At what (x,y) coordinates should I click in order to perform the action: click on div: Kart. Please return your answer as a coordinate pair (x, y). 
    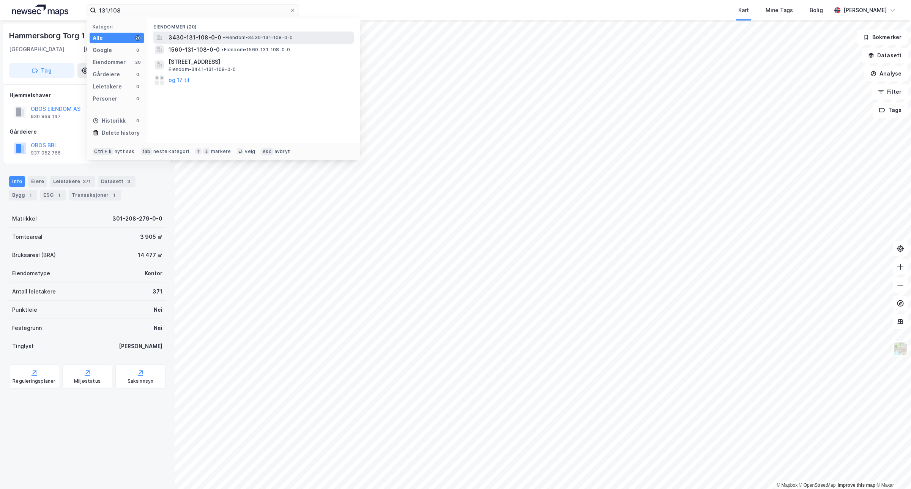
    Looking at the image, I should click on (744, 10).